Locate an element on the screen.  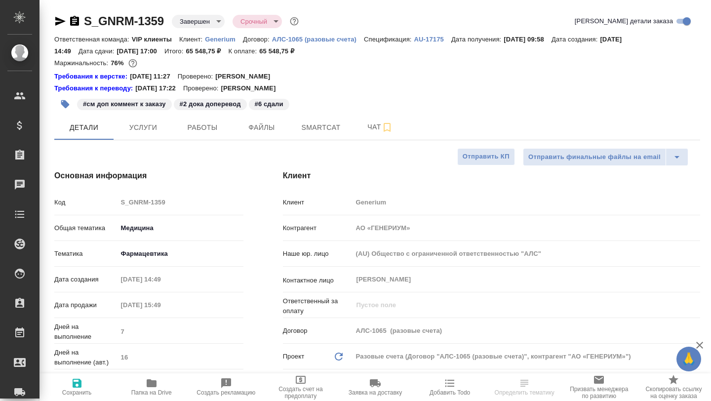
span: 6 сдали is located at coordinates (269, 103).